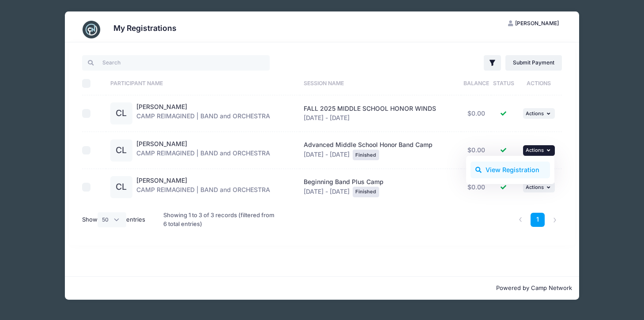 The image size is (644, 320). Describe the element at coordinates (94, 84) in the screenshot. I see `th: Select All` at that location.